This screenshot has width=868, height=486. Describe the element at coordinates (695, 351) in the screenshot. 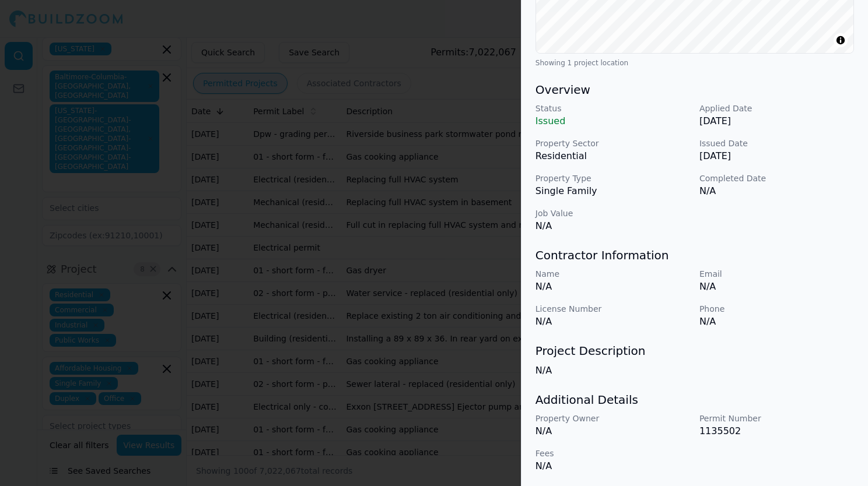

I see `h3: Project Description` at that location.